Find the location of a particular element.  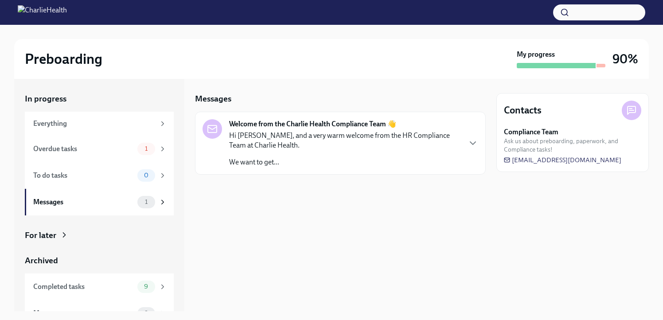

p: We want to get... is located at coordinates (345, 162).